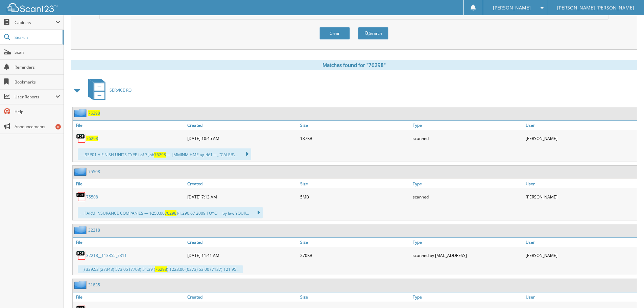 The image size is (644, 308). I want to click on div: 5MB, so click(355, 197).